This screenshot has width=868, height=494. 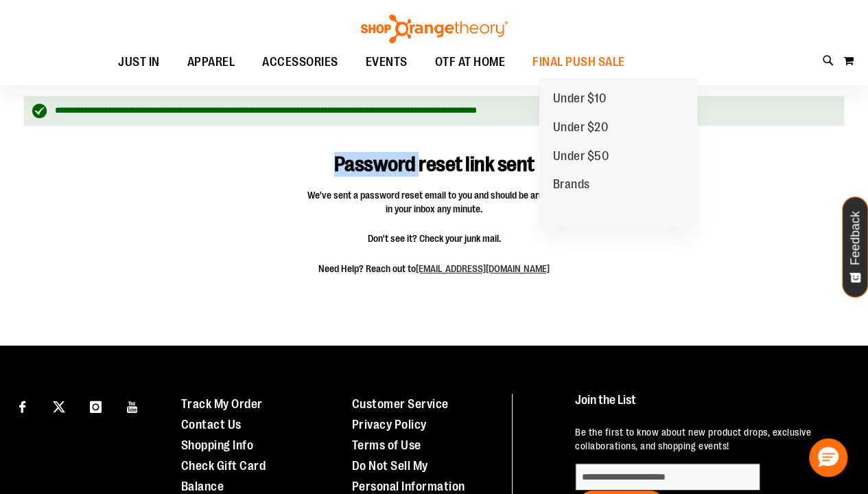 What do you see at coordinates (434, 238) in the screenshot?
I see `span: Don't see it? Check your junk mail.` at bounding box center [434, 238].